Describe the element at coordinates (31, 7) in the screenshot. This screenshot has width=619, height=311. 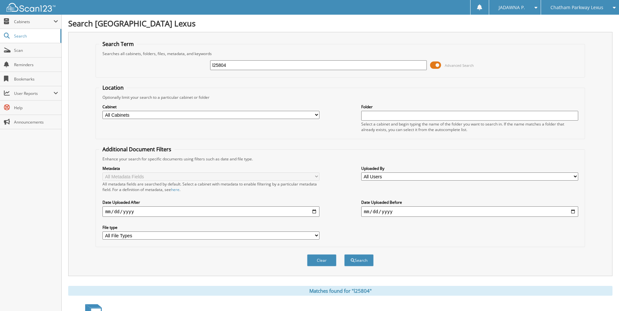
I see `img: scan123-logo-white.svg` at that location.